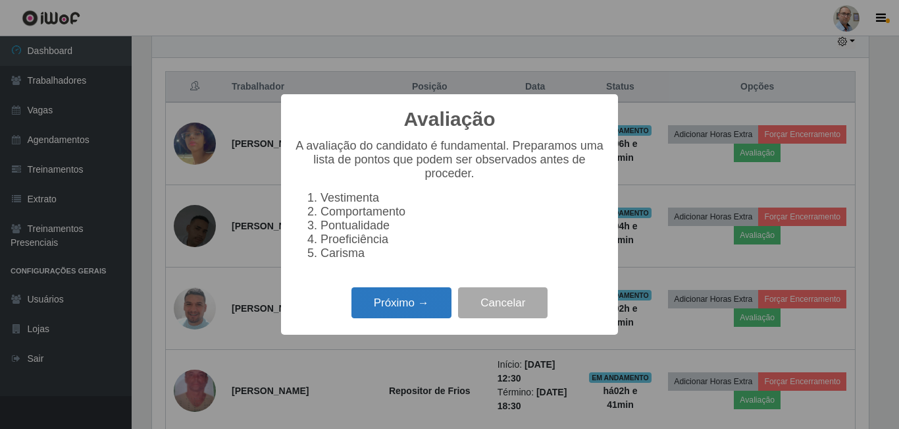  Describe the element at coordinates (402, 302) in the screenshot. I see `button: Próximo →` at that location.